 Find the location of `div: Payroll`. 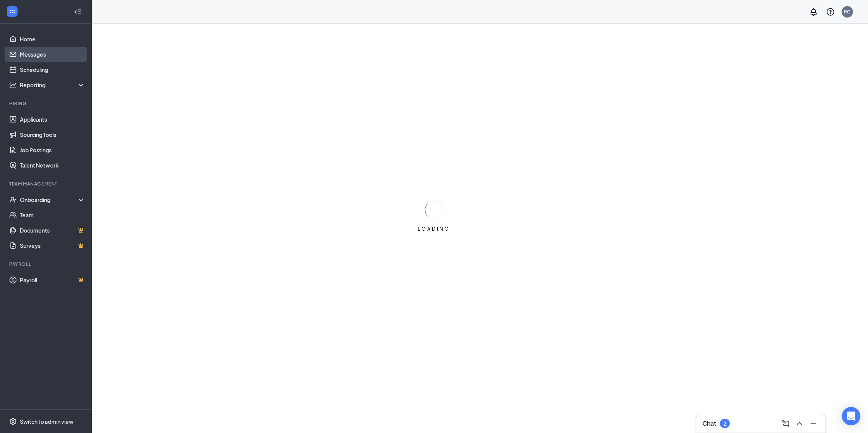

div: Payroll is located at coordinates (46, 264).